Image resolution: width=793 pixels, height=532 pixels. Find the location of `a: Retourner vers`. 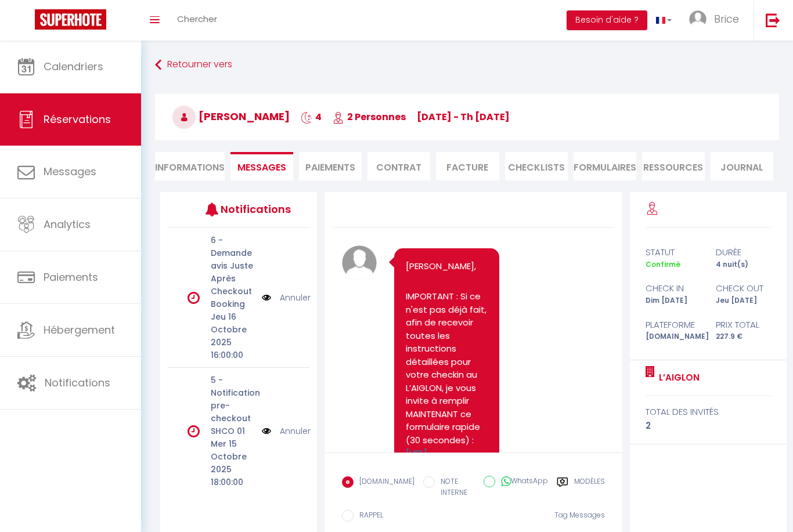

a: Retourner vers is located at coordinates (467, 65).